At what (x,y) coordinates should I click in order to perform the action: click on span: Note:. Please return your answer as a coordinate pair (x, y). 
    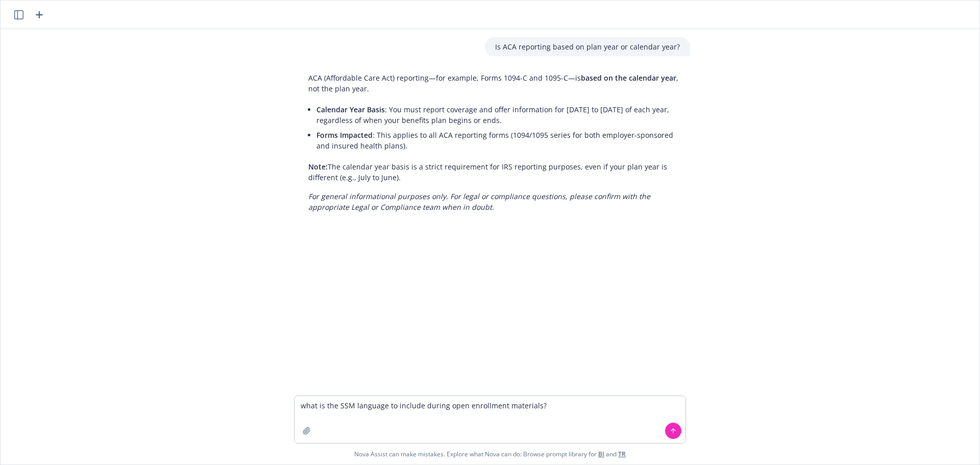
    Looking at the image, I should click on (318, 167).